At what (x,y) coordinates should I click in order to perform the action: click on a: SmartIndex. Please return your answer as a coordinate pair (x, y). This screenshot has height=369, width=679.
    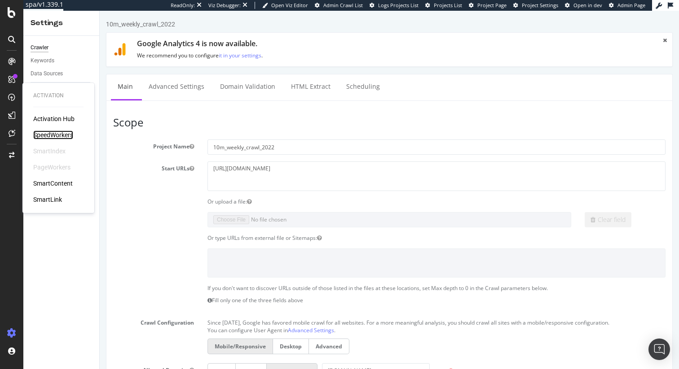
    Looking at the image, I should click on (49, 151).